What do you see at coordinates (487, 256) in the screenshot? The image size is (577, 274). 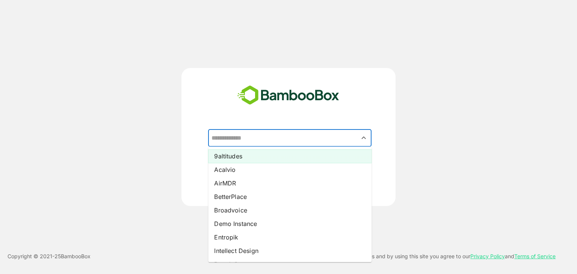 I see `a: Privacy Policy` at bounding box center [487, 256].